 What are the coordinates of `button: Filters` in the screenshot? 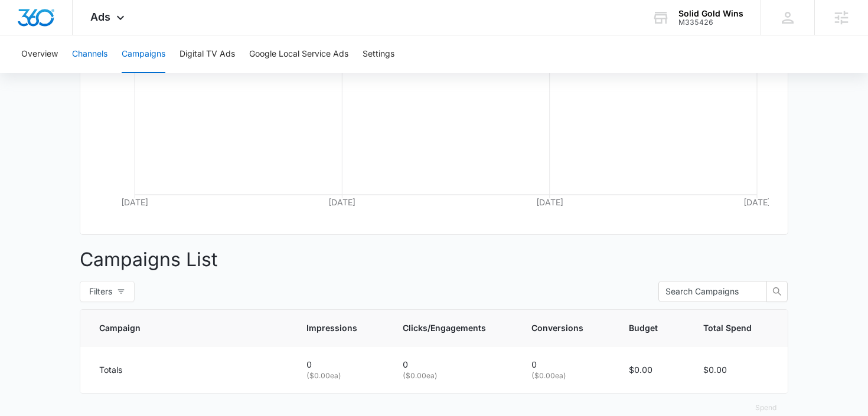 It's located at (107, 292).